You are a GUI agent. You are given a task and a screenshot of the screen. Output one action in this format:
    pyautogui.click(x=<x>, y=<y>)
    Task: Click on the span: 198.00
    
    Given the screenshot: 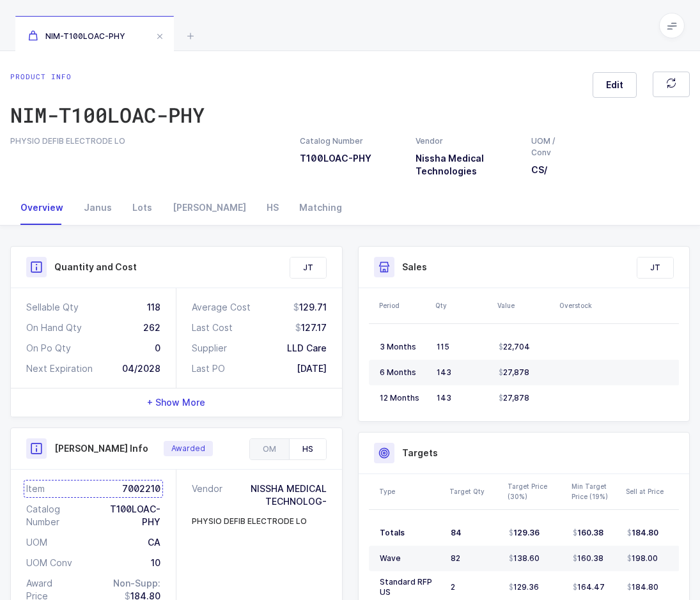 What is the action you would take?
    pyautogui.click(x=642, y=558)
    